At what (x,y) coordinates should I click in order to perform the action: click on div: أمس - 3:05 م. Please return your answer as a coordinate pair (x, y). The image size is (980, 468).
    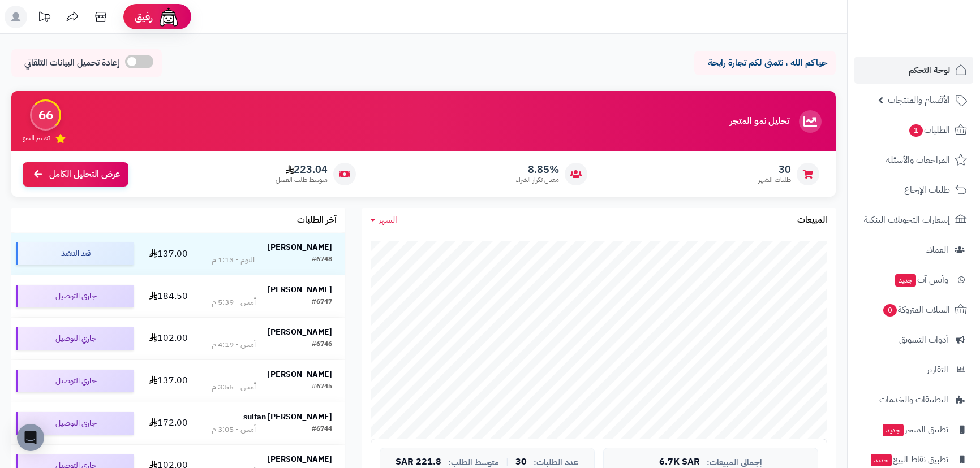
    Looking at the image, I should click on (234, 430).